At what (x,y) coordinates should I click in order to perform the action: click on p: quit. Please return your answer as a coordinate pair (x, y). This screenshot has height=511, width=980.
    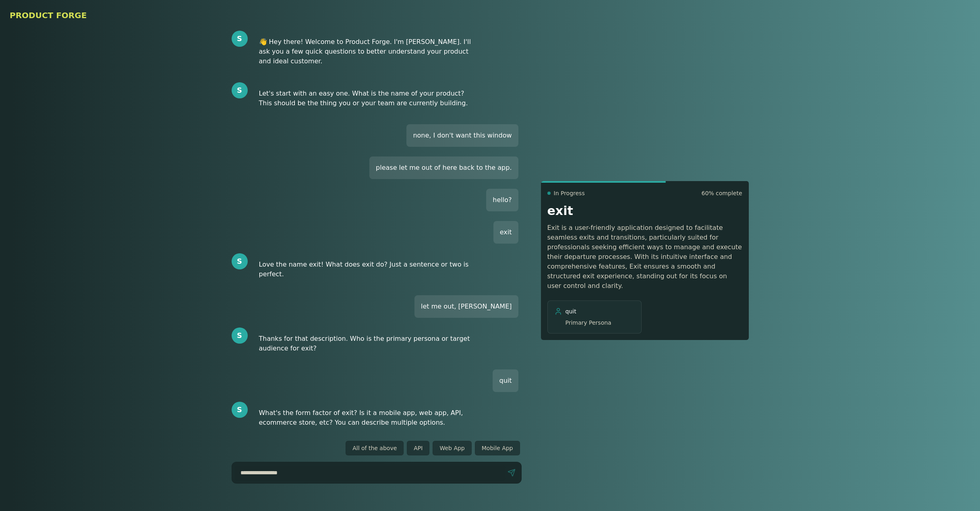
    Looking at the image, I should click on (589, 317).